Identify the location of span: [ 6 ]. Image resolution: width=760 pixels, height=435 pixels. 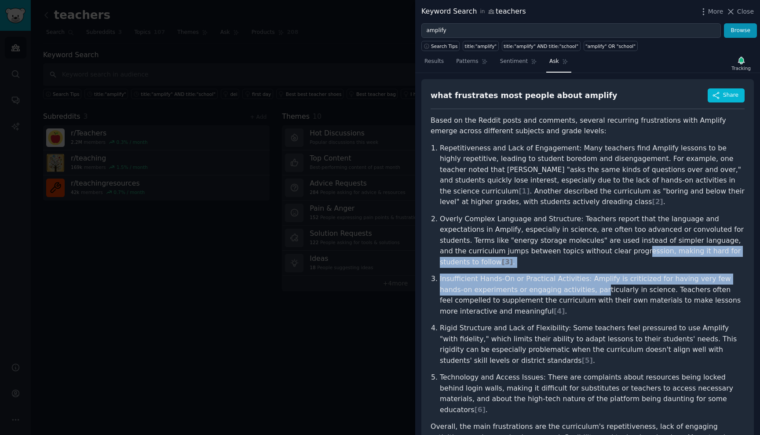
(480, 410).